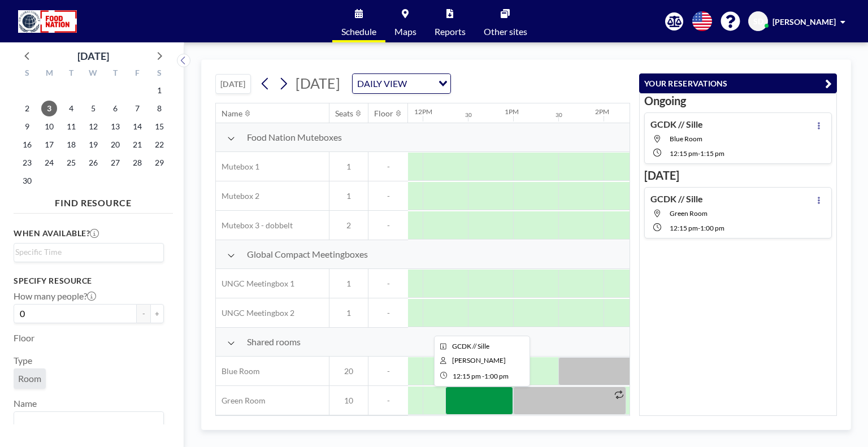  Describe the element at coordinates (49, 126) in the screenshot. I see `span: Monday, November 10, 2025` at that location.